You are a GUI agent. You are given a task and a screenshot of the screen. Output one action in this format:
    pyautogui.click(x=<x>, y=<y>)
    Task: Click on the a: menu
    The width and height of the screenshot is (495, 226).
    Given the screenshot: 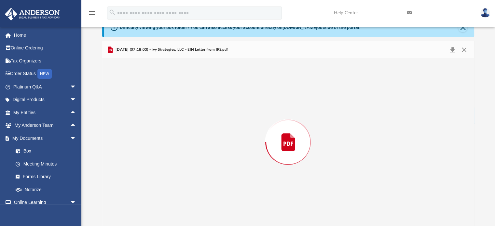 What is the action you would take?
    pyautogui.click(x=92, y=15)
    